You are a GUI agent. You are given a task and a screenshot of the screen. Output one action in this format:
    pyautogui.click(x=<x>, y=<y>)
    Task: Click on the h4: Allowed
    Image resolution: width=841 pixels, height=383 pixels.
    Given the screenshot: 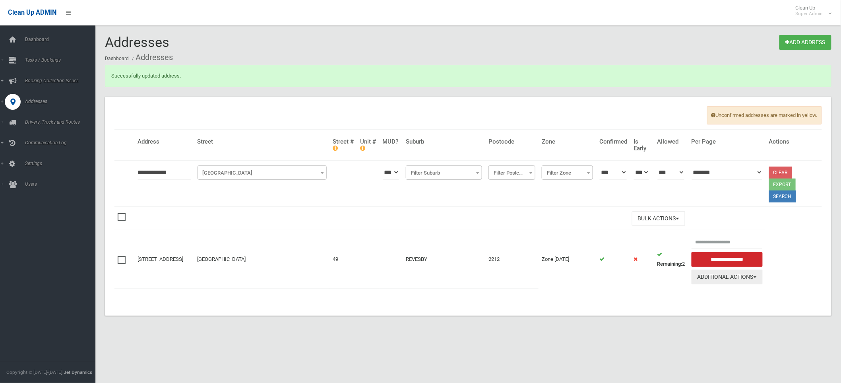 What is the action you would take?
    pyautogui.click(x=671, y=141)
    